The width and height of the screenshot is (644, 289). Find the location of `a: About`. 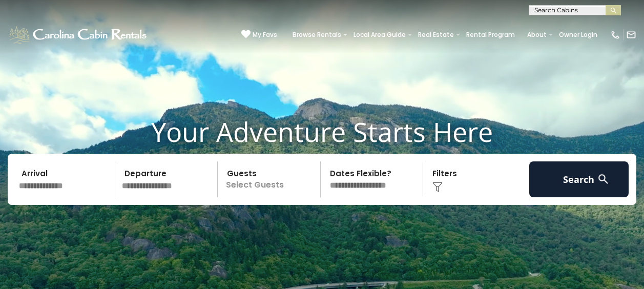

a: About is located at coordinates (537, 35).